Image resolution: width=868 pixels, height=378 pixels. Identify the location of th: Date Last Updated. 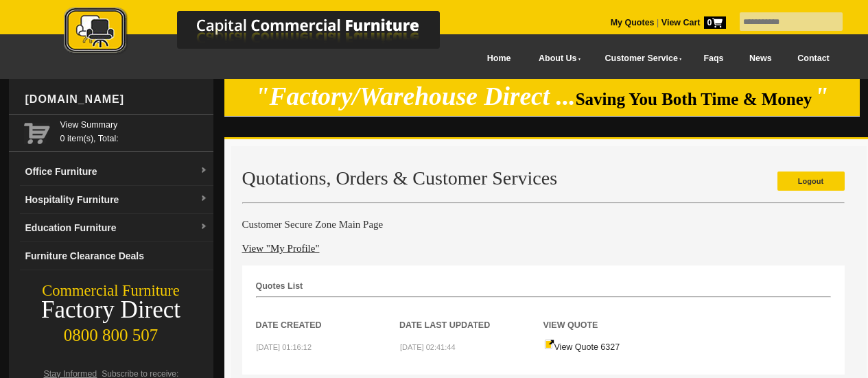
(472, 315).